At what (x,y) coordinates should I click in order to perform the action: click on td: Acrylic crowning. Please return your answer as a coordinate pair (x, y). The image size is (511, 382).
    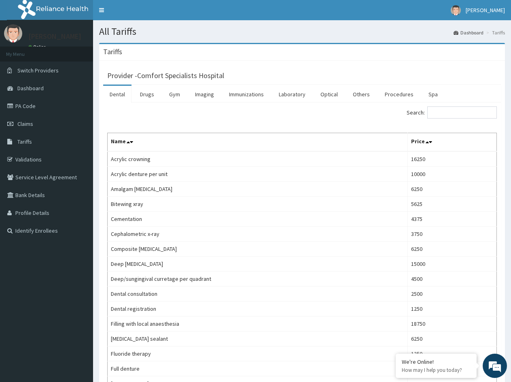
    Looking at the image, I should click on (258, 159).